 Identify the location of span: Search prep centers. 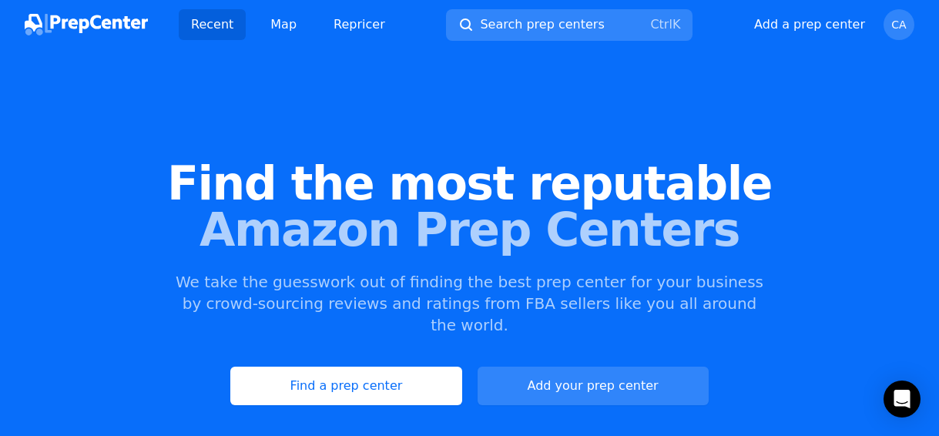
(541, 25).